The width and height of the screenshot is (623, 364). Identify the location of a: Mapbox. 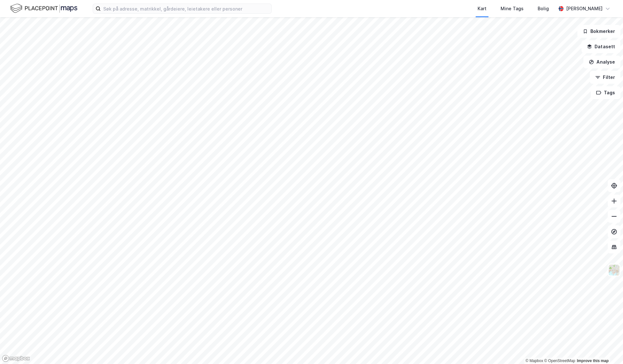
(534, 361).